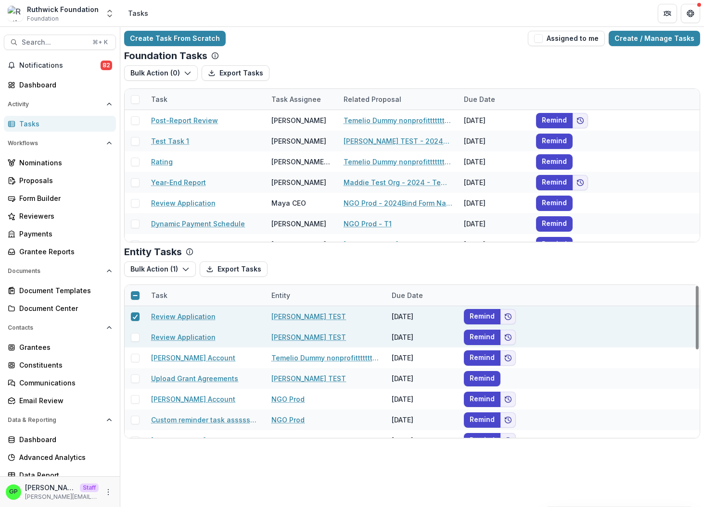  What do you see at coordinates (566, 38) in the screenshot?
I see `button: Assigned to me` at bounding box center [566, 38].